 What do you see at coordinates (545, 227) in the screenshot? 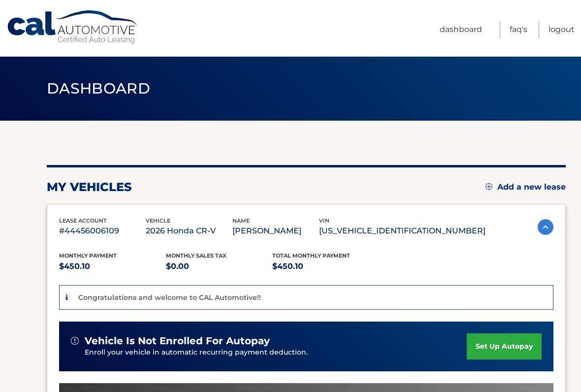
I see `img: accordion-active.svg` at bounding box center [545, 227].